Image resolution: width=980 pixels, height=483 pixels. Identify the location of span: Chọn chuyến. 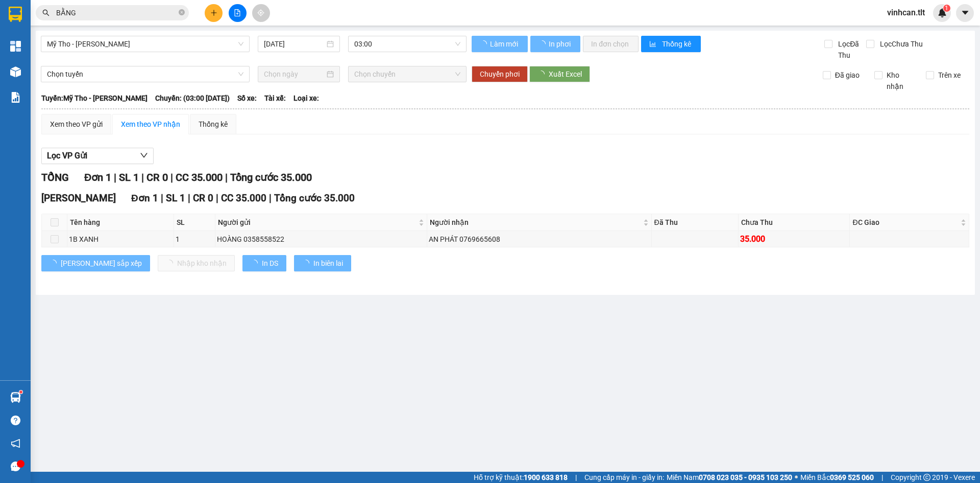
(407, 74).